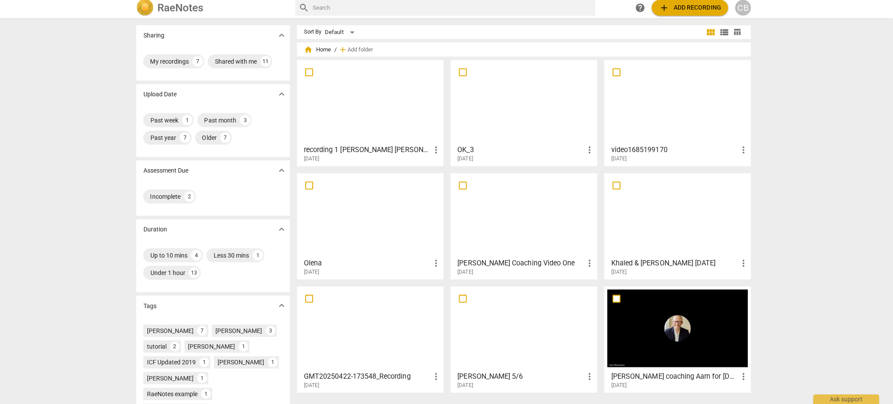 Image resolution: width=893 pixels, height=404 pixels. I want to click on button: Upload, so click(691, 10).